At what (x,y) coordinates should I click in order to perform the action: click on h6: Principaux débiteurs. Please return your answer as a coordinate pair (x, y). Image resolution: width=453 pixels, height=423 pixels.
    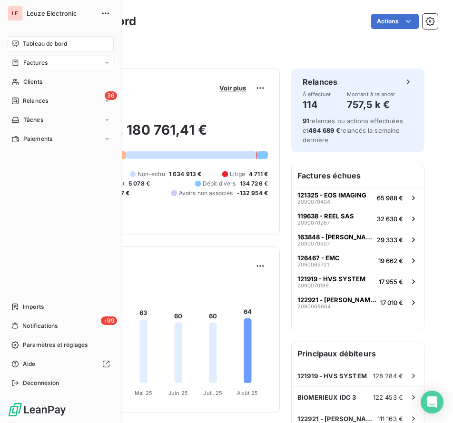
    Looking at the image, I should click on (358, 353).